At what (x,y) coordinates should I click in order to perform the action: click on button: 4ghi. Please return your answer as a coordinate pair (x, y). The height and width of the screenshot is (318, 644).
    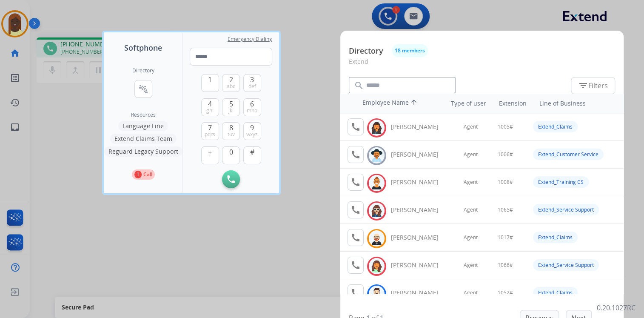
    Looking at the image, I should click on (210, 107).